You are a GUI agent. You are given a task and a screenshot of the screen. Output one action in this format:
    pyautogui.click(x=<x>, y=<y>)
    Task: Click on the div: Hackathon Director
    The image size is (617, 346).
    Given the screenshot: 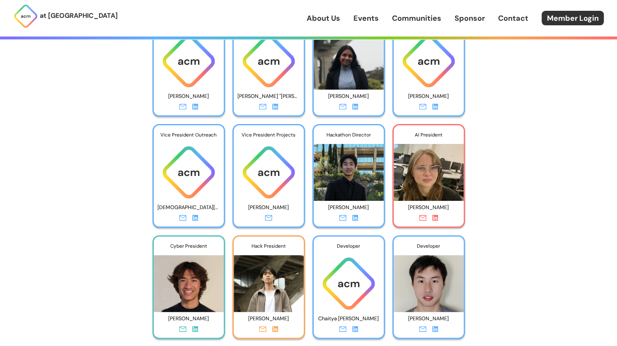 What is the action you would take?
    pyautogui.click(x=349, y=135)
    